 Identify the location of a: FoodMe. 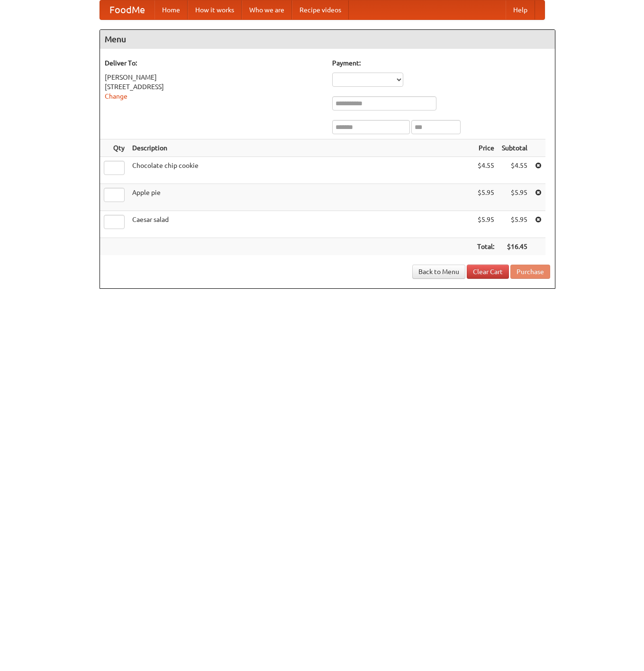
(127, 10).